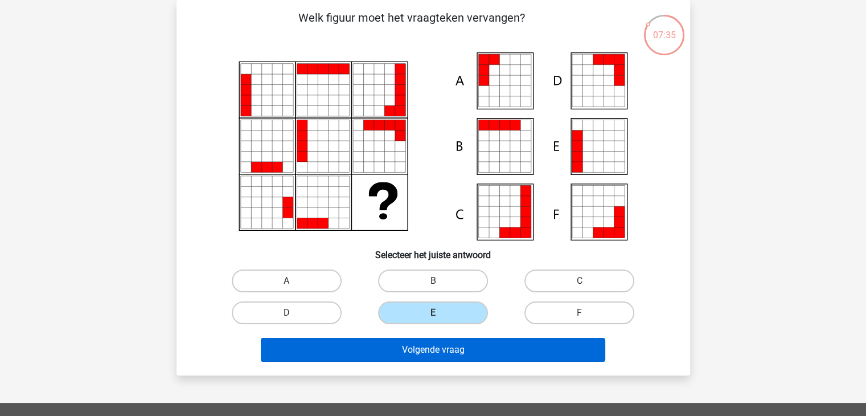 This screenshot has width=866, height=416. I want to click on h6: Selecteer het juiste antwoord, so click(434, 250).